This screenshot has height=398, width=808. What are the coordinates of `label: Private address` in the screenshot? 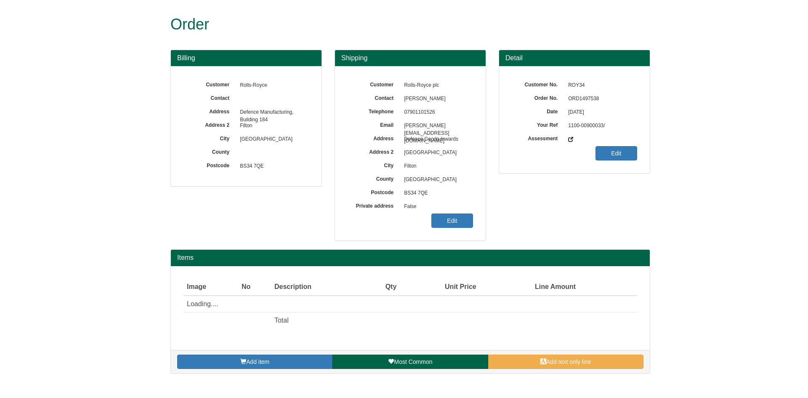 It's located at (374, 204).